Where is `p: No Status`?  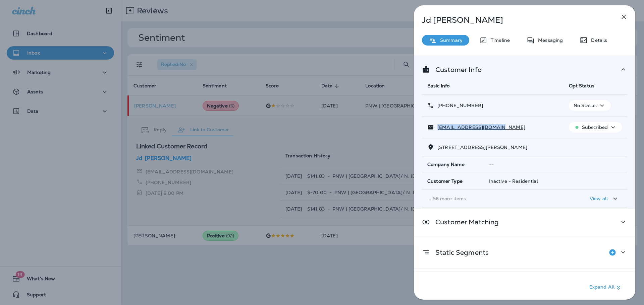 p: No Status is located at coordinates (585, 105).